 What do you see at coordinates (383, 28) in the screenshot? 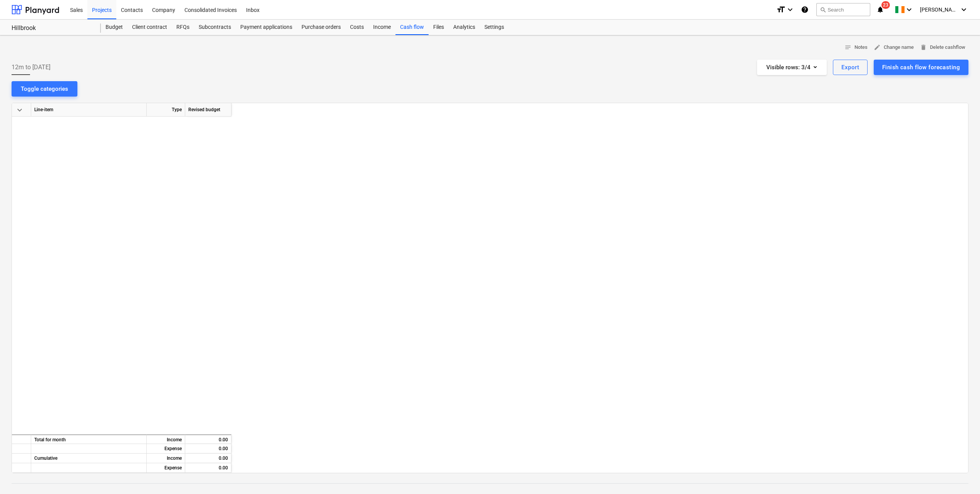
I see `a: Income` at bounding box center [383, 28].